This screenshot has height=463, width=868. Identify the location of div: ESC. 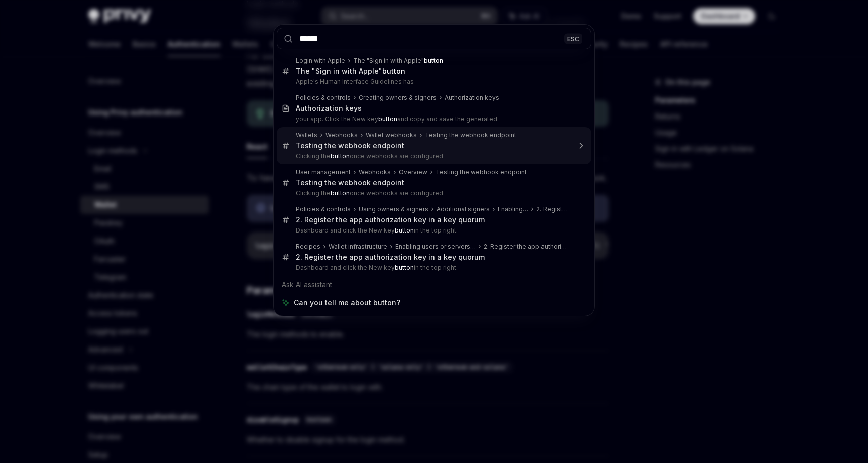
(573, 38).